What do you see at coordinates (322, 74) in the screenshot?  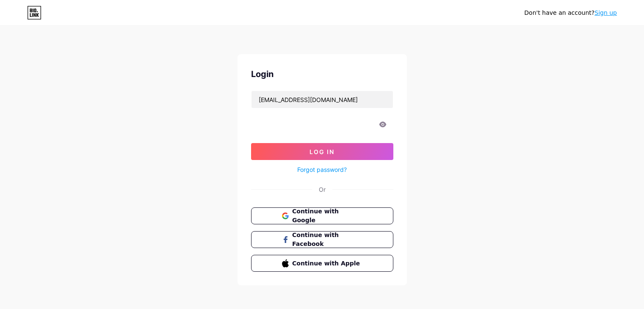 I see `div: Login` at bounding box center [322, 74].